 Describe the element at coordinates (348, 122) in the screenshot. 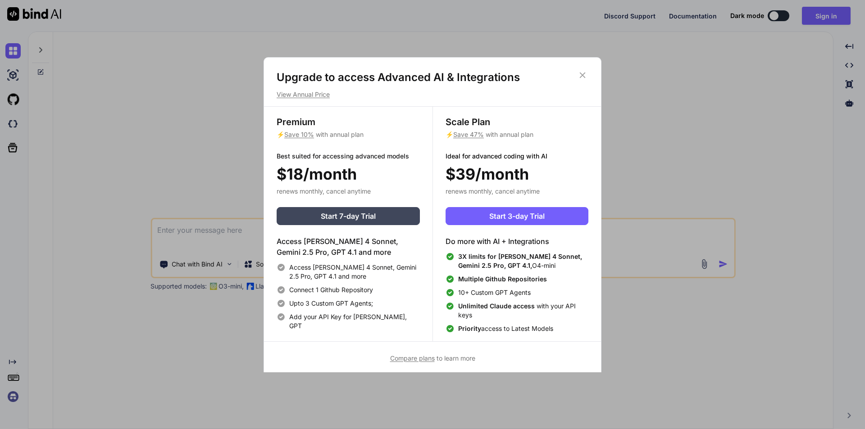

I see `h3: Premium` at that location.